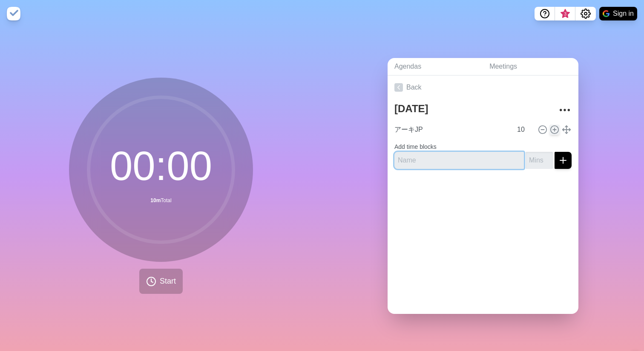  I want to click on button: More, so click(565, 110).